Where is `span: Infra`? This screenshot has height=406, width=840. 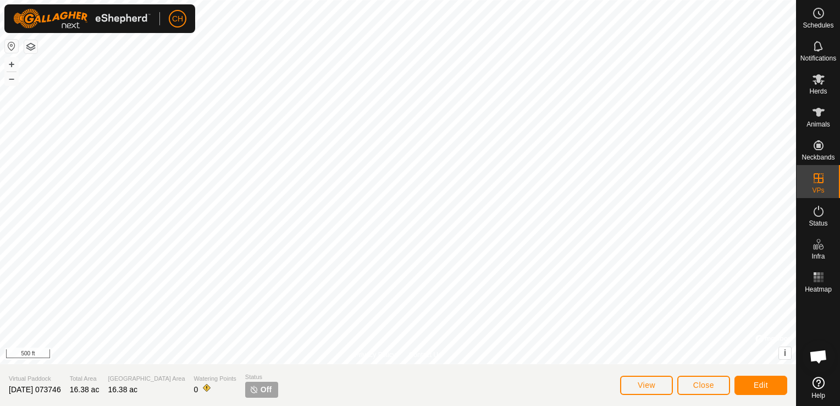 span: Infra is located at coordinates (818, 256).